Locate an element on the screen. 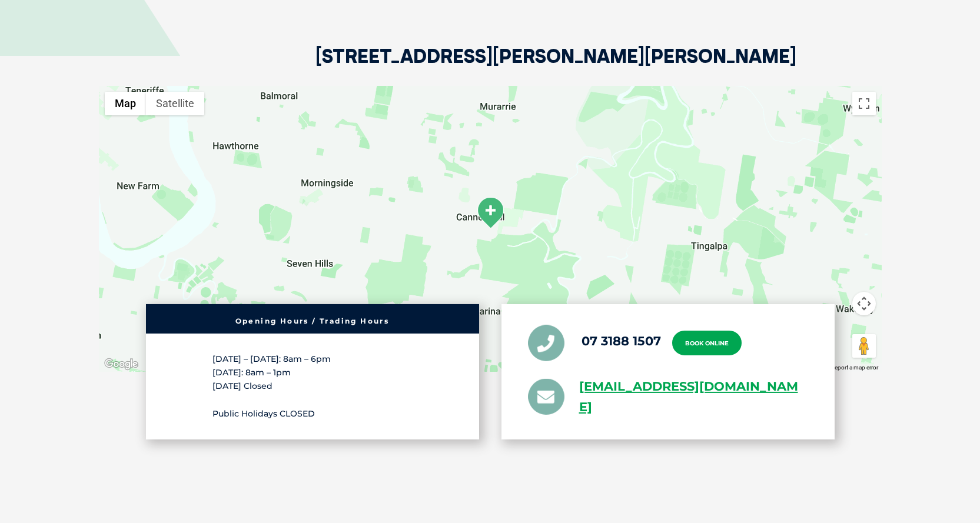 This screenshot has height=523, width=980. a: 07 3188 1507 is located at coordinates (621, 339).